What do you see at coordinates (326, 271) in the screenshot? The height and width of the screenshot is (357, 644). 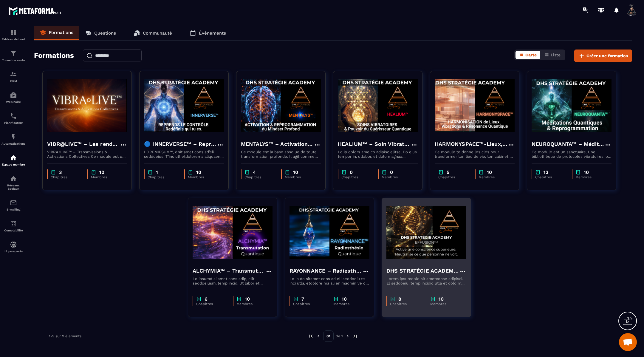 I see `h4: RAYONNANCE – Radiesthésie Quantique™ - DHS Strategie Academy` at bounding box center [326, 271].